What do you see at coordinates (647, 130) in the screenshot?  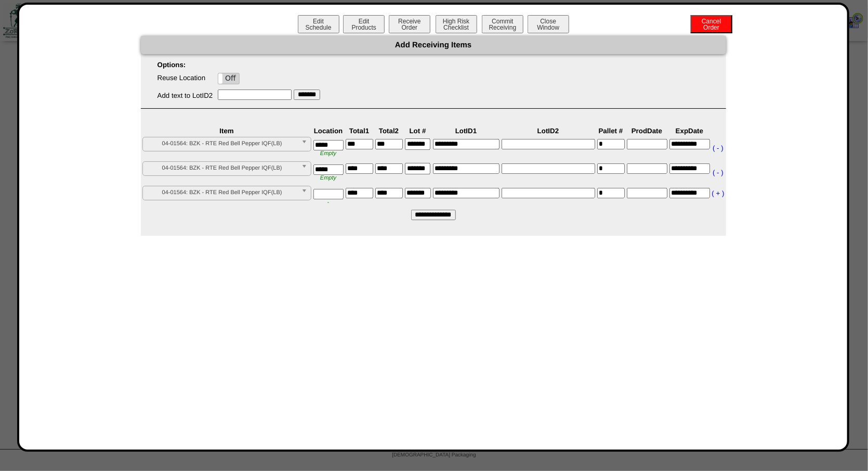 I see `th: ProdDate` at bounding box center [647, 130].